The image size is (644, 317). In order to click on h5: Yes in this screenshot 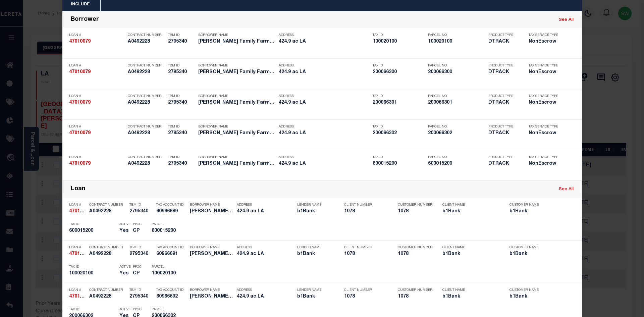, I will do `click(125, 273)`.